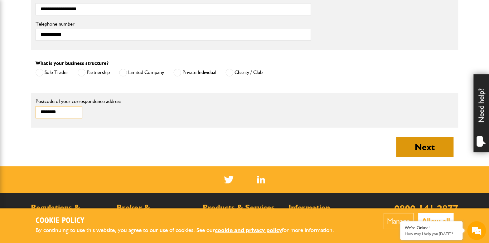 This screenshot has width=489, height=243. I want to click on p: How may I help you today?, so click(431, 234).